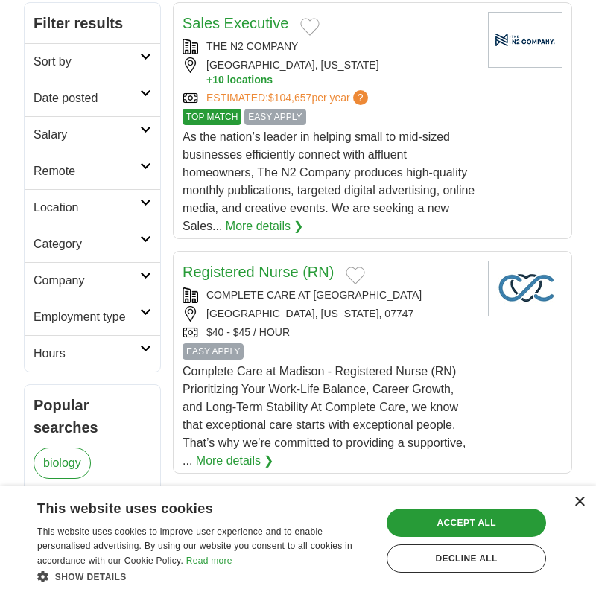  I want to click on a: Read more, opens a new window, so click(209, 561).